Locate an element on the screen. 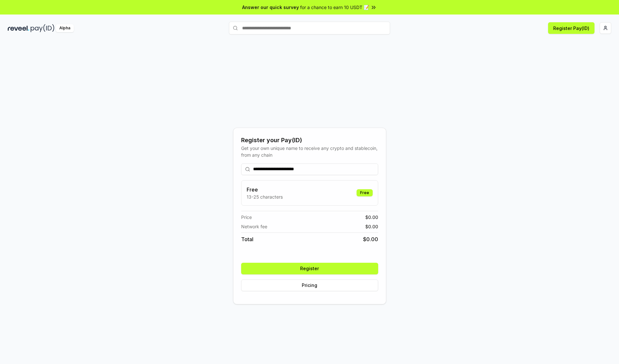  span: Total is located at coordinates (247, 239).